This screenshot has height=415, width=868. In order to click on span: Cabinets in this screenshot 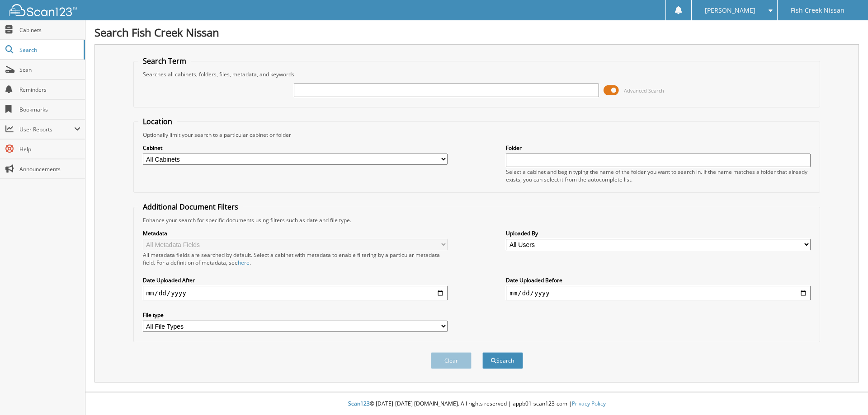, I will do `click(50, 30)`.